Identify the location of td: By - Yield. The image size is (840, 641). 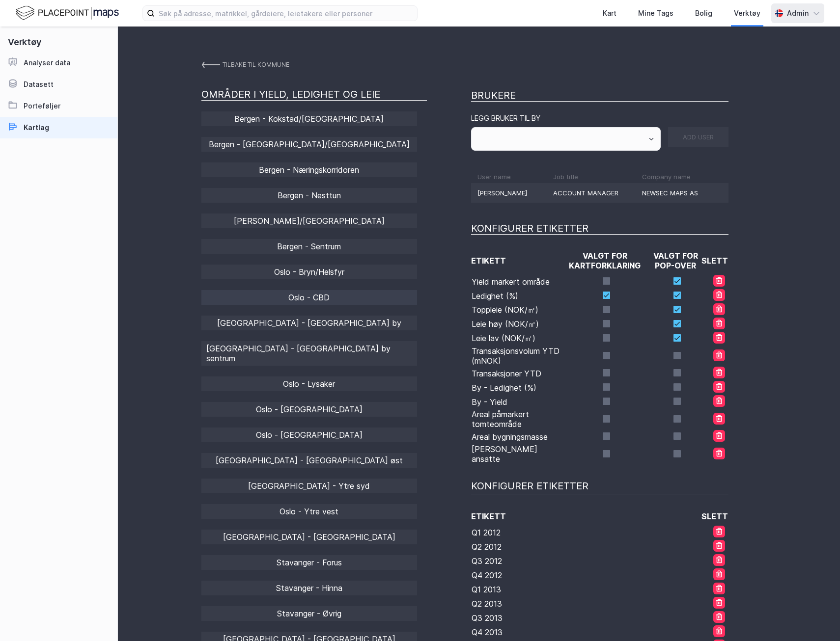
(516, 402).